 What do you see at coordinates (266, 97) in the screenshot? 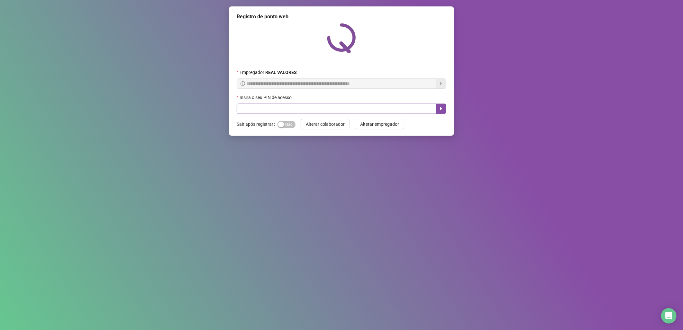
I see `label: Insira o seu PIN de acesso` at bounding box center [266, 97].